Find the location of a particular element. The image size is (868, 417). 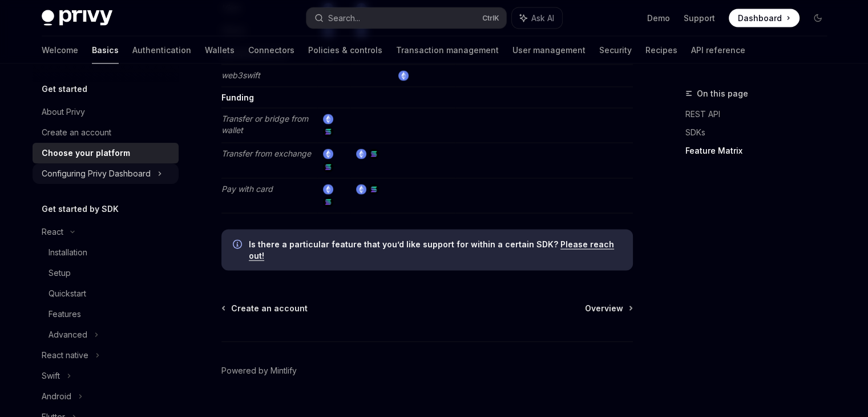

a: Overview is located at coordinates (608, 308).